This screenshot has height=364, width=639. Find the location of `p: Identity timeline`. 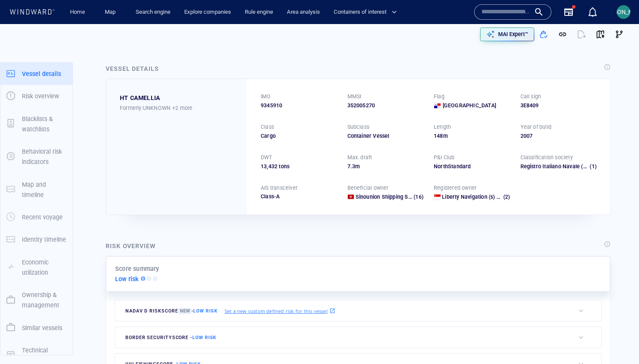

p: Identity timeline is located at coordinates (44, 240).